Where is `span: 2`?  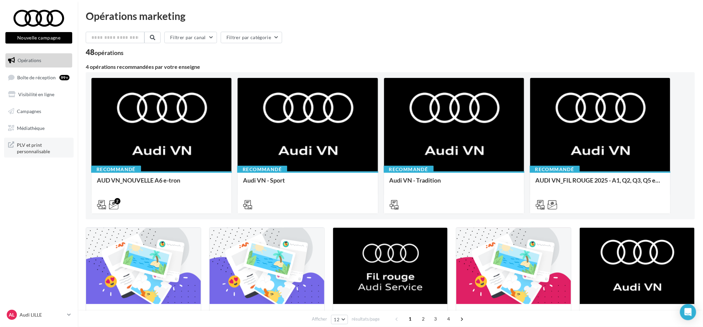
span: 2 is located at coordinates (423, 319).